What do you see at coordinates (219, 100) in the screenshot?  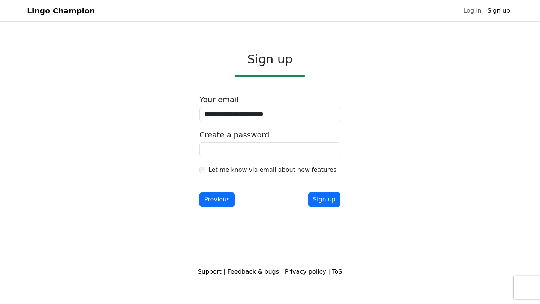 I see `label: Your email` at bounding box center [219, 100].